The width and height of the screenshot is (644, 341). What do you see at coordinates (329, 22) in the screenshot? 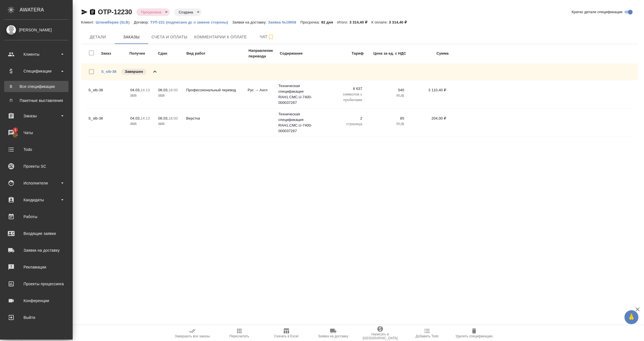
I see `p: 92 дня` at bounding box center [329, 22].